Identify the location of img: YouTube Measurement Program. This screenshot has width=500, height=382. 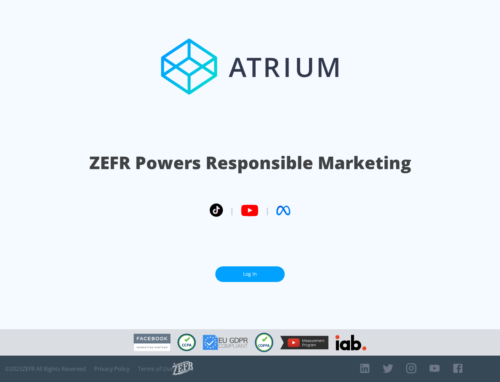
(304, 342).